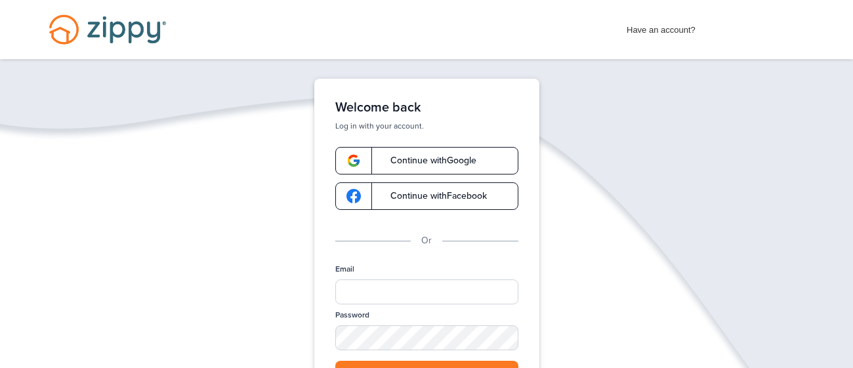  Describe the element at coordinates (426, 161) in the screenshot. I see `span: Continue with Google` at that location.